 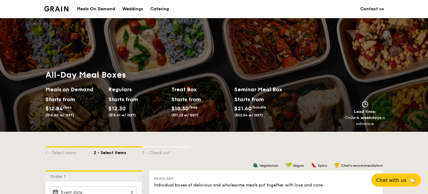 What do you see at coordinates (117, 108) in the screenshot?
I see `span: $12.30` at bounding box center [117, 108].